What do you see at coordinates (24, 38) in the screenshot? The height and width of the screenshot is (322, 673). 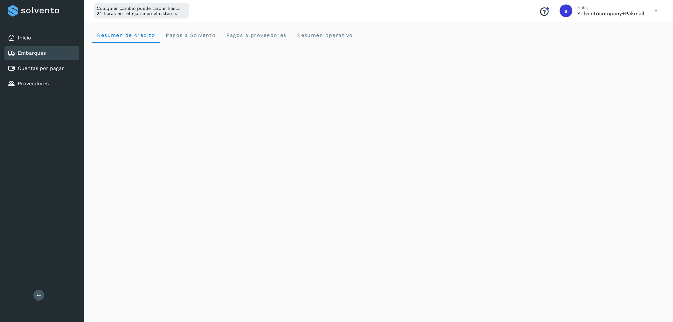 I see `a: Inicio` at bounding box center [24, 38].